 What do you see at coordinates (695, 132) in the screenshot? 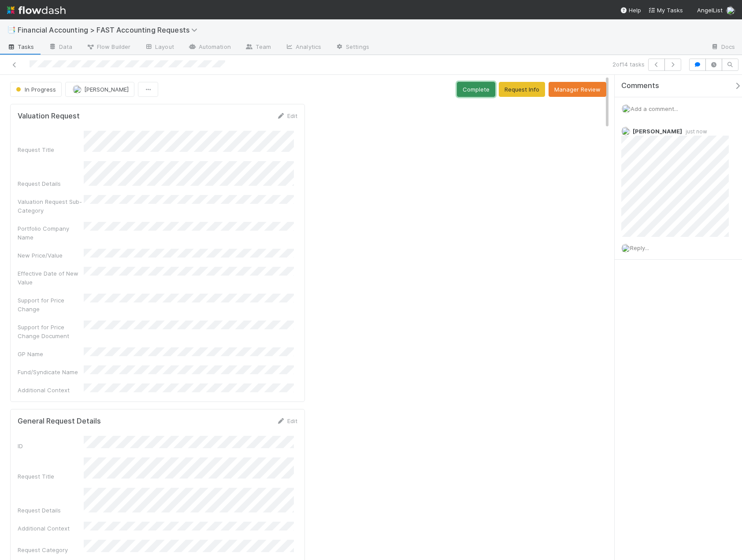
I see `span: just now` at bounding box center [695, 132].